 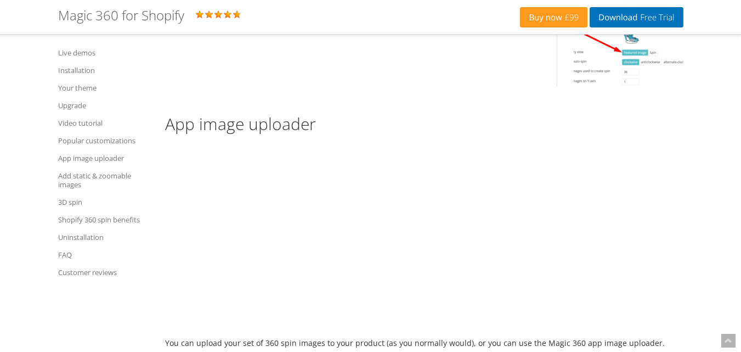 I want to click on span: Free Trial, so click(x=655, y=18).